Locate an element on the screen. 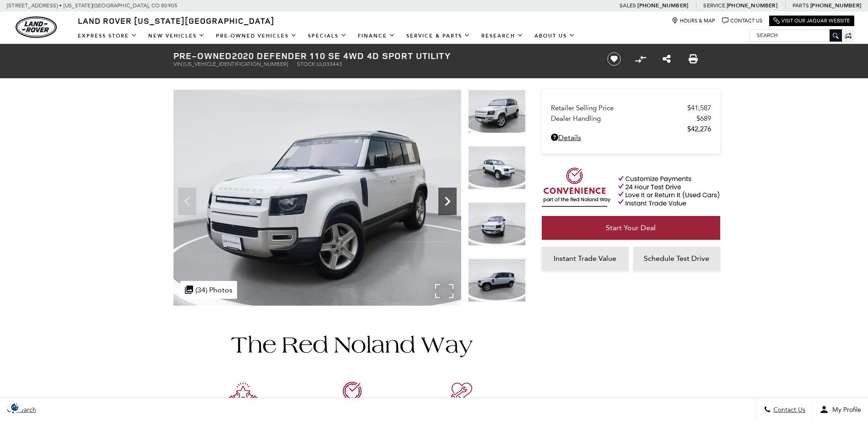  span: $42,276 is located at coordinates (699, 129).